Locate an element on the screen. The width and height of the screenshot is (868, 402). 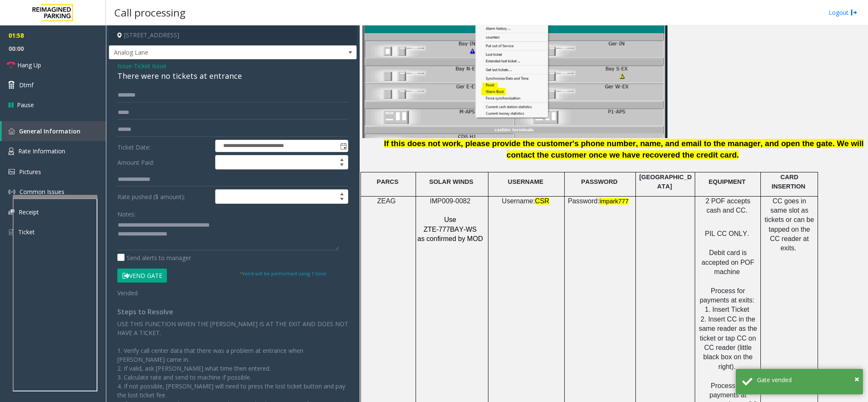
span: Ticket Issue is located at coordinates (150, 66).